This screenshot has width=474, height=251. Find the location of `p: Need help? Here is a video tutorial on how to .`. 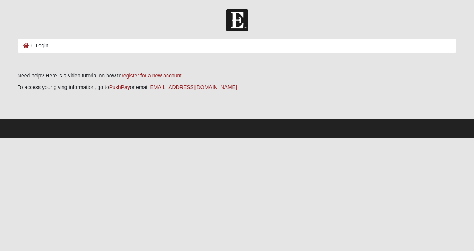

p: Need help? Here is a video tutorial on how to . is located at coordinates (237, 76).